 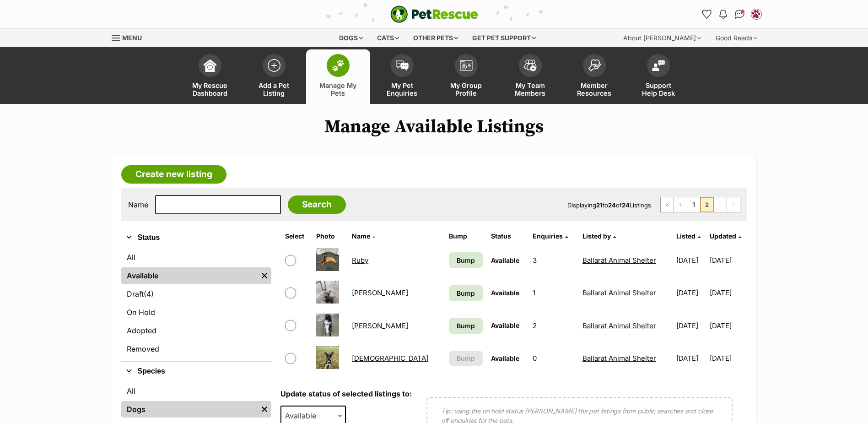 What do you see at coordinates (554, 260) in the screenshot?
I see `td: 3` at bounding box center [554, 260].